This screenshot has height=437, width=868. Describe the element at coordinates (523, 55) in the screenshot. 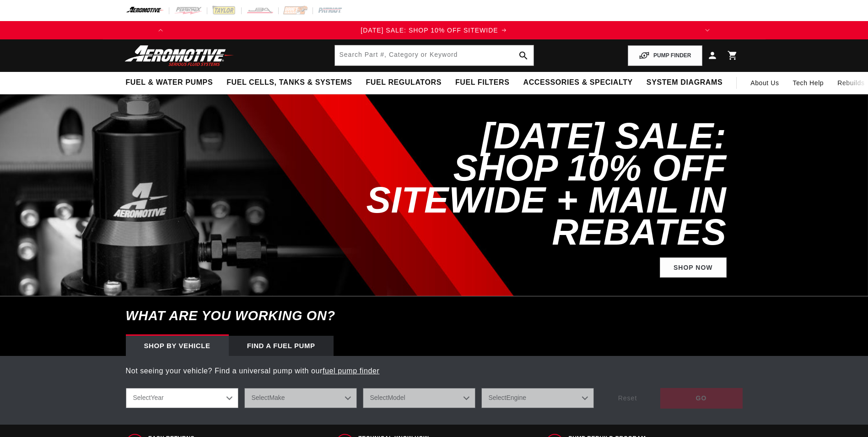

I see `button: search button` at that location.